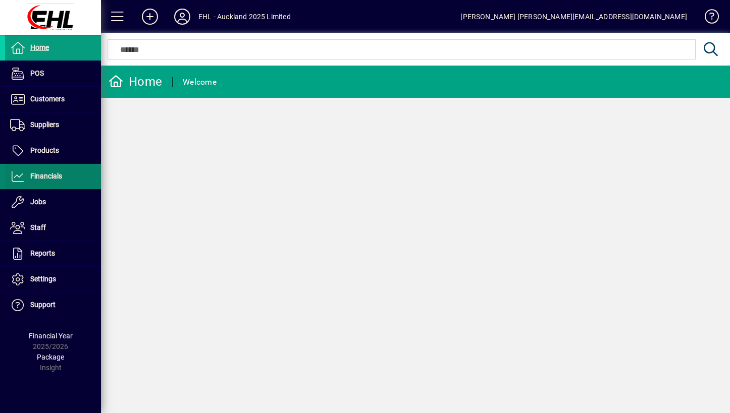  Describe the element at coordinates (46, 176) in the screenshot. I see `span: Financials` at that location.